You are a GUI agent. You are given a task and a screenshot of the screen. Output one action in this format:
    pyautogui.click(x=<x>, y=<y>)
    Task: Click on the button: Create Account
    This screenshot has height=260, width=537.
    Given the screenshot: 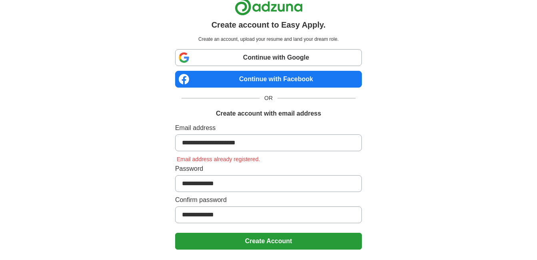 What is the action you would take?
    pyautogui.click(x=268, y=241)
    